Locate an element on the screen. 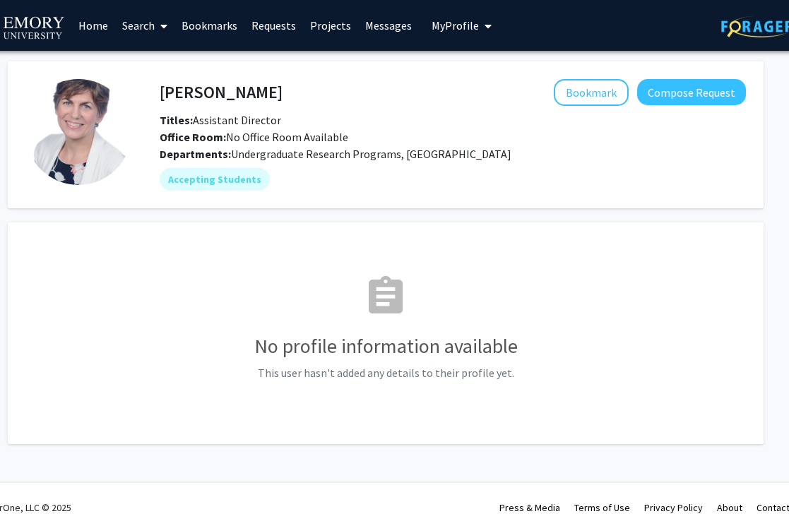 This screenshot has width=789, height=521. span: No Office Room Available is located at coordinates (253, 137).